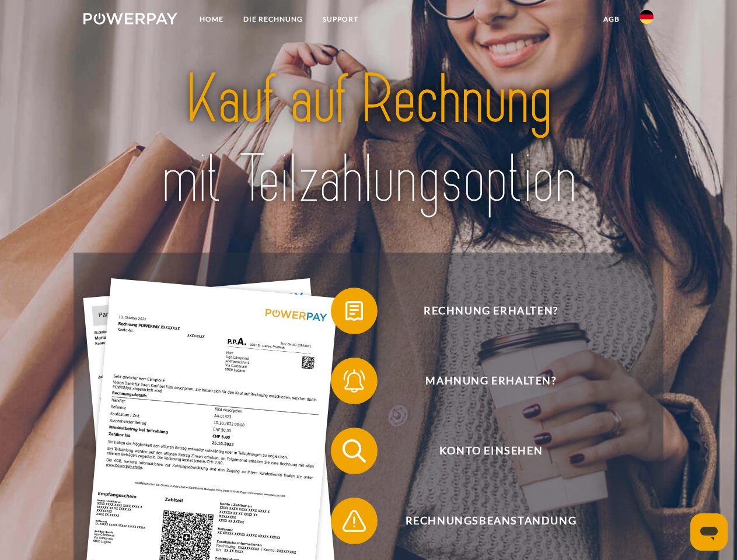 This screenshot has height=560, width=737. Describe the element at coordinates (491, 311) in the screenshot. I see `span: Rechnung erhalten?` at that location.